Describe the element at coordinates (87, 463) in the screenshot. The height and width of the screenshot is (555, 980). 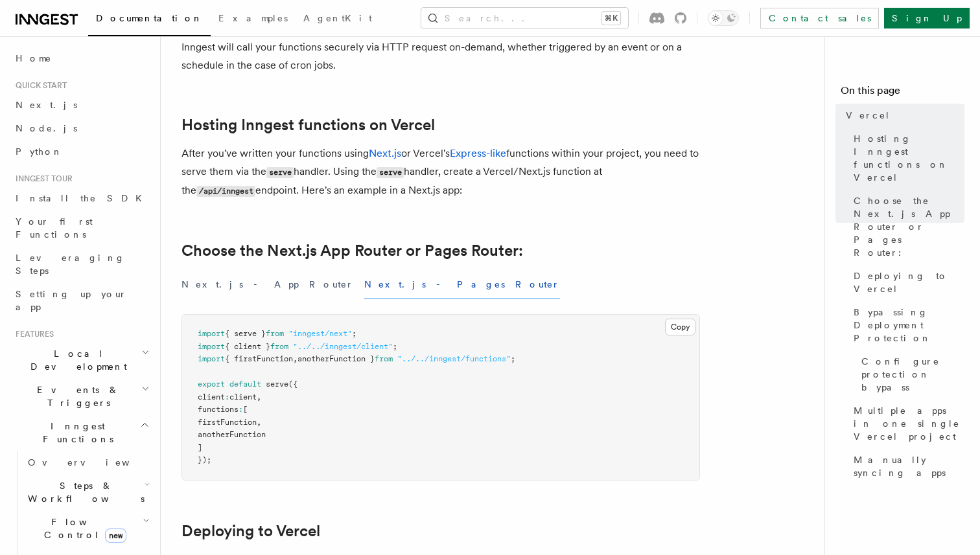
I see `a: Overview` at that location.